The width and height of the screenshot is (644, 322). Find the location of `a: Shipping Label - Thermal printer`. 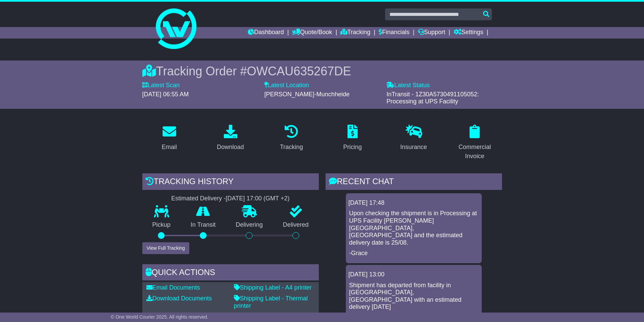

a: Shipping Label - Thermal printer is located at coordinates (271, 302).